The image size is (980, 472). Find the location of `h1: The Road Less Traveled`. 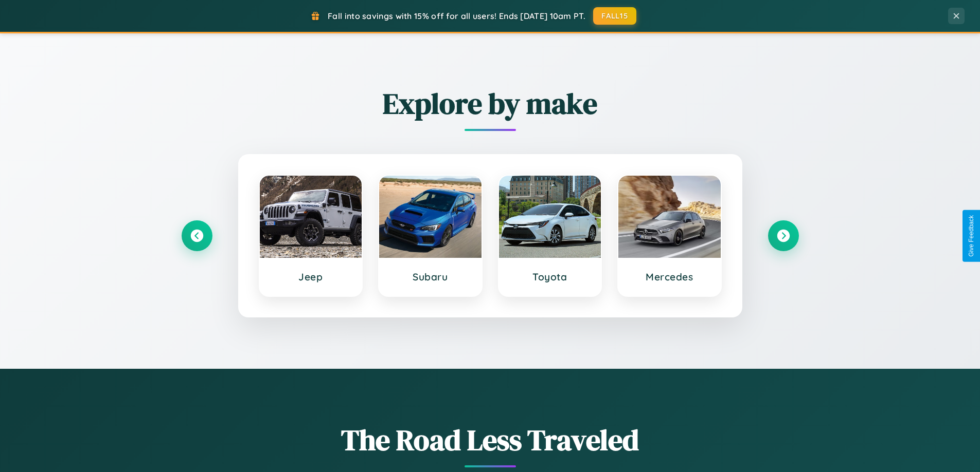

h1: The Road Less Traveled is located at coordinates (490, 440).